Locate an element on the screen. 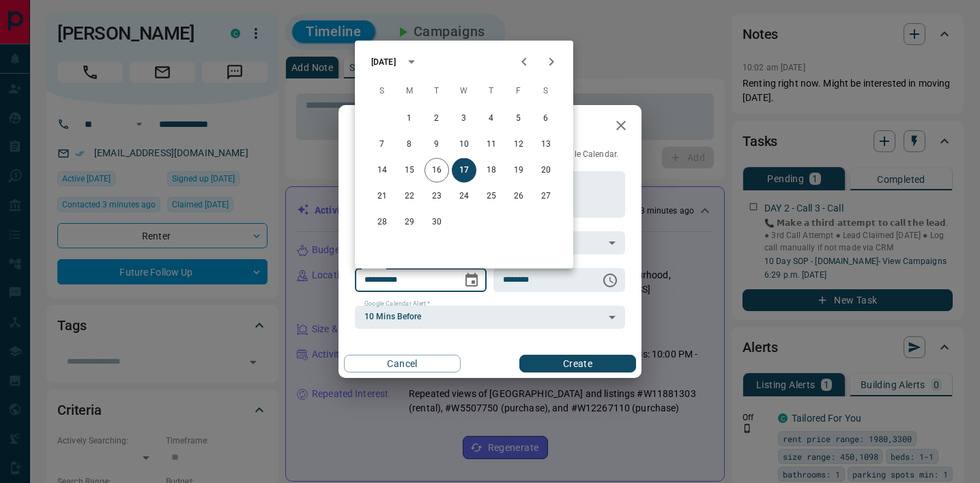  button: 17 is located at coordinates (464, 171).